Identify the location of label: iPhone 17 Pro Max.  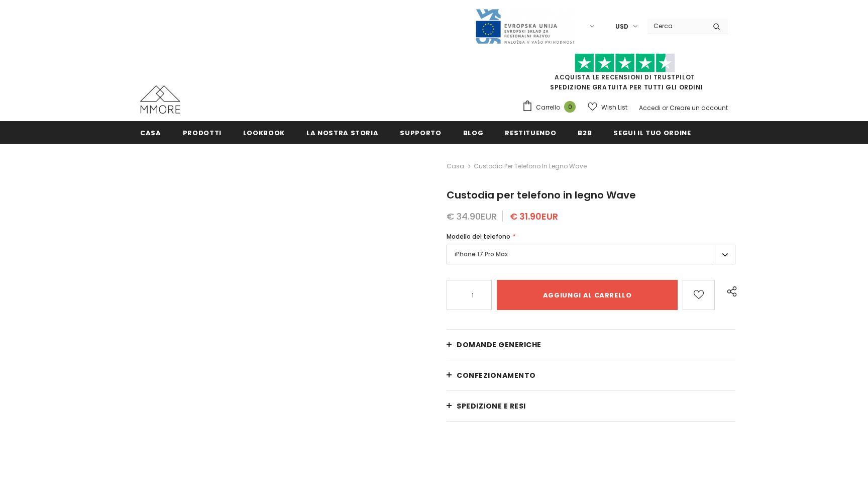
(591, 255).